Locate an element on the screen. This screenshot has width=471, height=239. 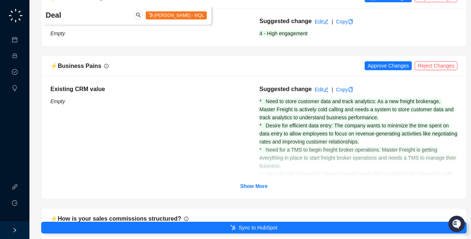
span: Sync to HubSpot is located at coordinates (257, 228).